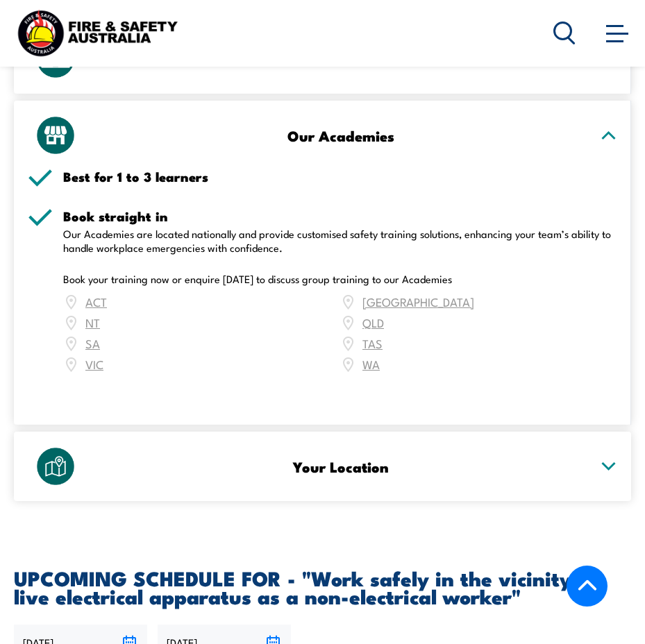 This screenshot has height=644, width=645. Describe the element at coordinates (340, 466) in the screenshot. I see `h3: Your Location` at that location.